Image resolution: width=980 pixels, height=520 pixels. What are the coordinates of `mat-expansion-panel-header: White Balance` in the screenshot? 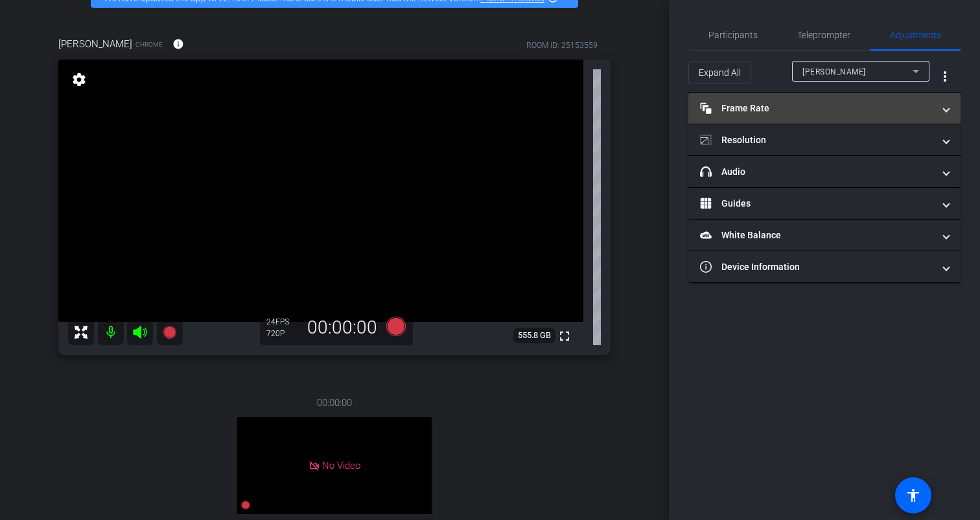 It's located at (825, 235).